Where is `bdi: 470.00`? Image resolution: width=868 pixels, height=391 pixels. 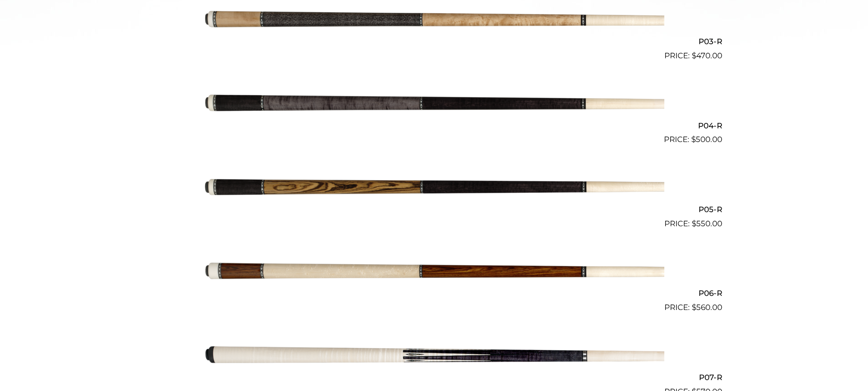 bdi: 470.00 is located at coordinates (707, 55).